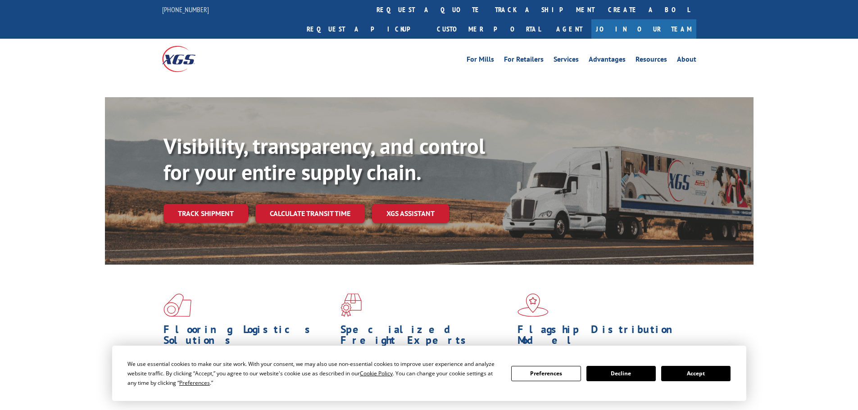 Image resolution: width=858 pixels, height=410 pixels. I want to click on div: Cookie Consent Prompt, so click(429, 373).